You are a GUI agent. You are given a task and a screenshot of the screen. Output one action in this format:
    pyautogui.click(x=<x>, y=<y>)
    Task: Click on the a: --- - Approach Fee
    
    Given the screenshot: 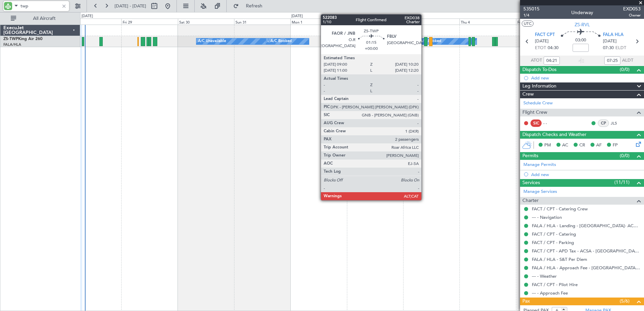 What is the action you would take?
    pyautogui.click(x=550, y=293)
    